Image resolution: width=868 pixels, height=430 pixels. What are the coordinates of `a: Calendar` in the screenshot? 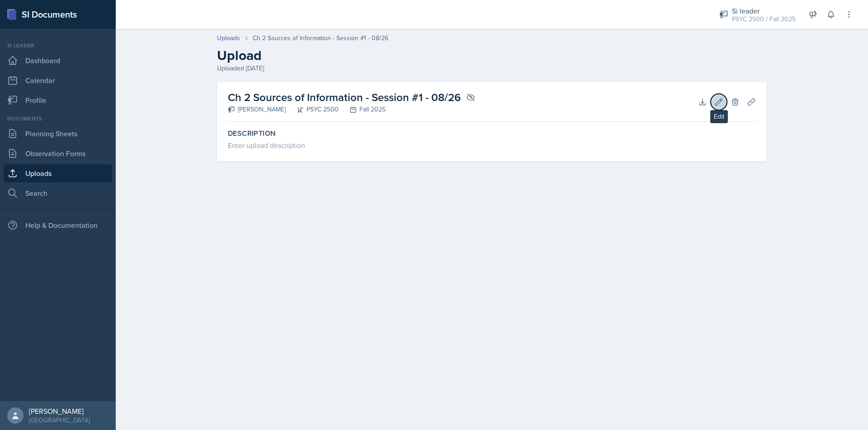 It's located at (58, 81).